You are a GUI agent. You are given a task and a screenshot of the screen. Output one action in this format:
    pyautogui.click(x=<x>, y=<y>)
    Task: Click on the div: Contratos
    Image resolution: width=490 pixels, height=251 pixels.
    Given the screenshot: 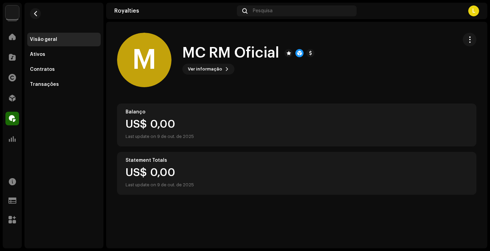 What is the action you would take?
    pyautogui.click(x=42, y=69)
    